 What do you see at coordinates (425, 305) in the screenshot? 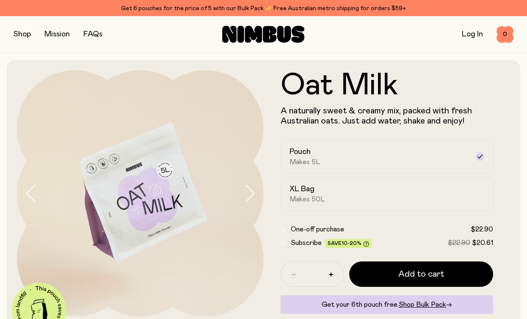
I see `a: Shop Bulk Pack→` at bounding box center [425, 305].